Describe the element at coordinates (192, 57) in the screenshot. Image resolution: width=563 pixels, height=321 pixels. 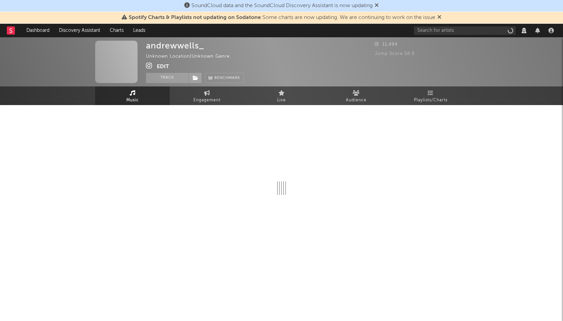
I see `div: Unknown Location | Unknown Genre` at that location.